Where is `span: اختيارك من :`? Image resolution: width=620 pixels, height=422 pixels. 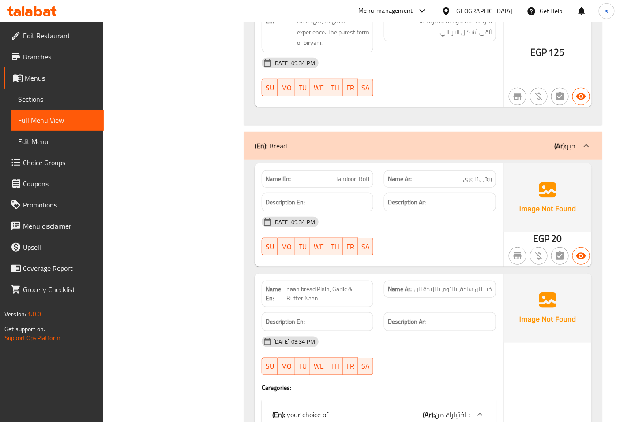
span: اختيارك من : is located at coordinates (452, 415).